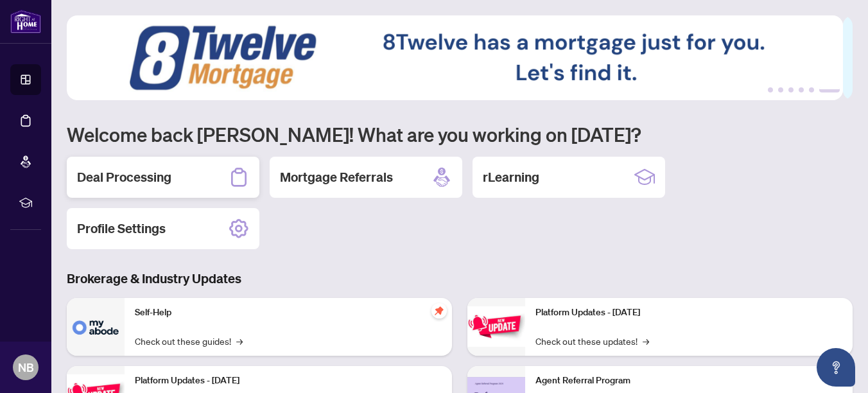 The width and height of the screenshot is (868, 393). I want to click on img: Self-Help, so click(96, 326).